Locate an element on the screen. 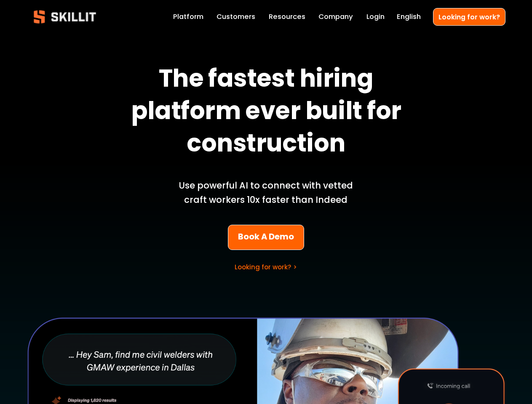 Image resolution: width=532 pixels, height=404 pixels. a: Skillit is located at coordinates (65, 17).